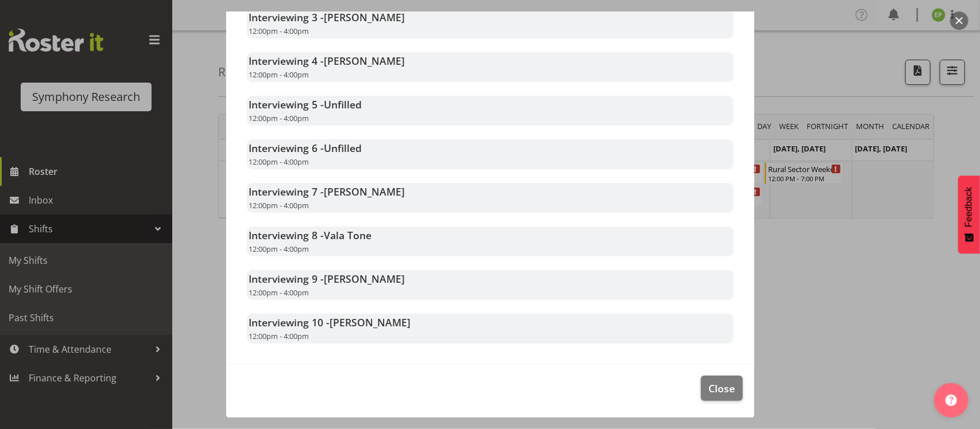 The width and height of the screenshot is (980, 429). Describe the element at coordinates (330, 323) in the screenshot. I see `strong: Interviewing 10 -` at that location.